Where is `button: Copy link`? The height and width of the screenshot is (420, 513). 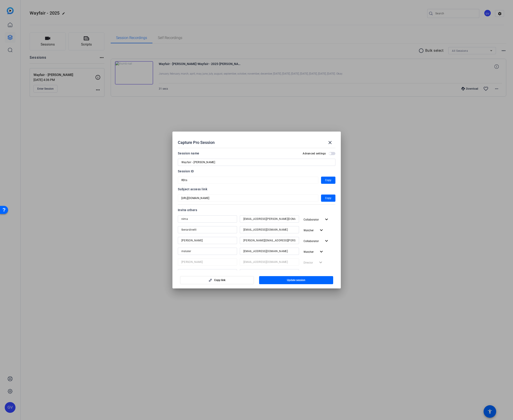 button: Copy link is located at coordinates (217, 280).